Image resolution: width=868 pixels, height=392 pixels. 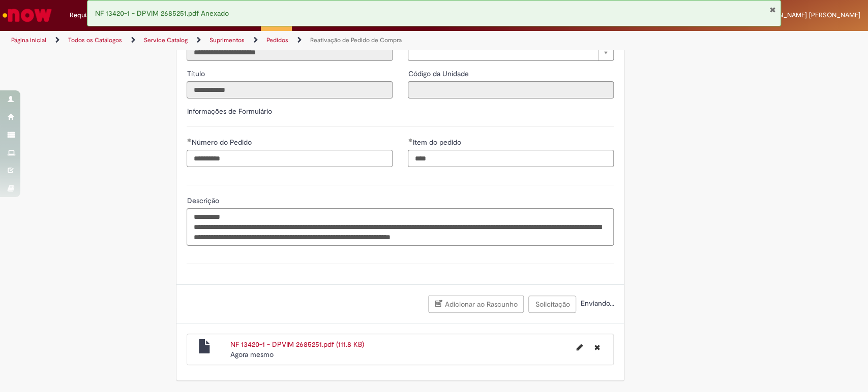 What do you see at coordinates (596, 303) in the screenshot?
I see `span: Enviando...` at bounding box center [596, 303].